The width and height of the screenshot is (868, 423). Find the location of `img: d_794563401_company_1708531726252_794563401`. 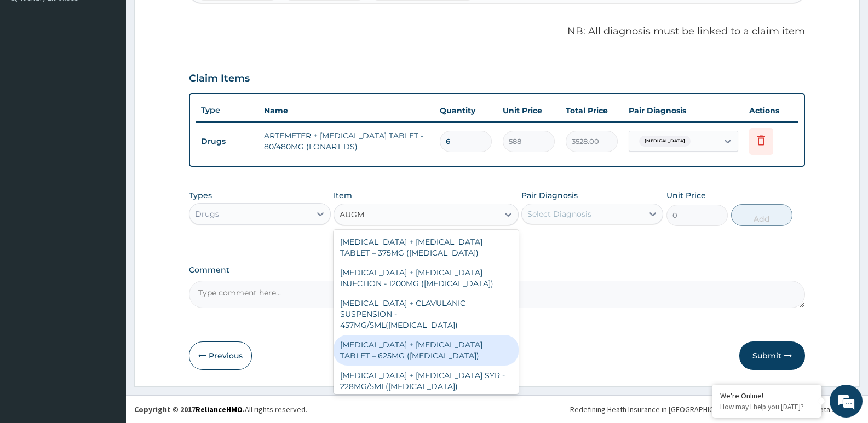

img: d_794563401_company_1708531726252_794563401 is located at coordinates (32, 68).